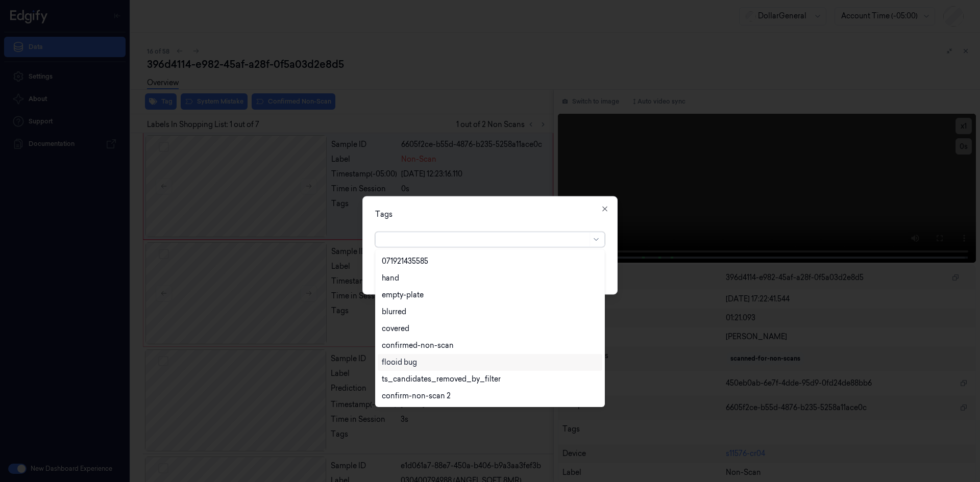 The height and width of the screenshot is (482, 980). Describe the element at coordinates (390, 278) in the screenshot. I see `div: hand` at that location.